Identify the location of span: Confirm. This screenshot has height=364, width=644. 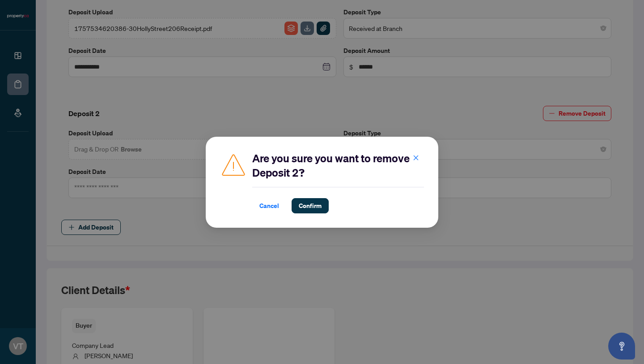
(310, 206).